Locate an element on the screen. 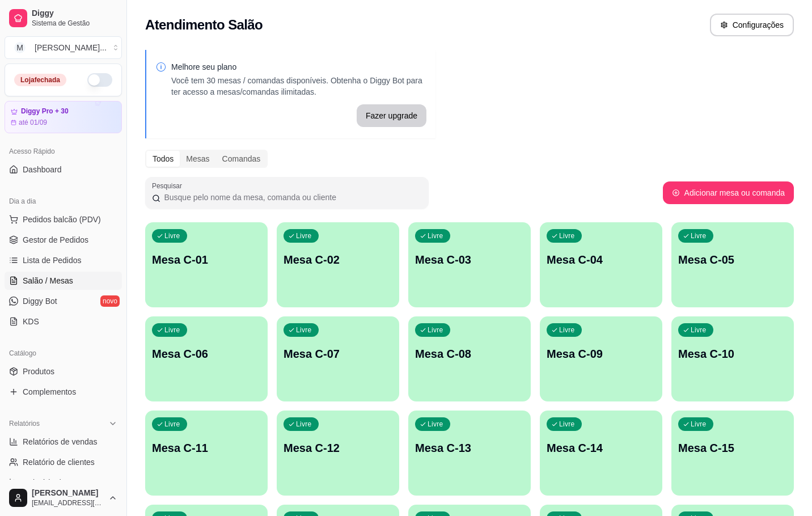  a: Relatórios de vendas is located at coordinates (63, 442).